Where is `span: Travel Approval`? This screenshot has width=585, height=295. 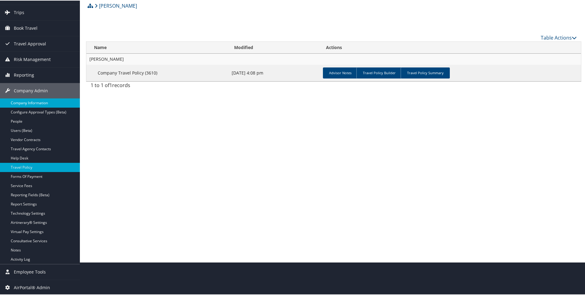 span: Travel Approval is located at coordinates (30, 43).